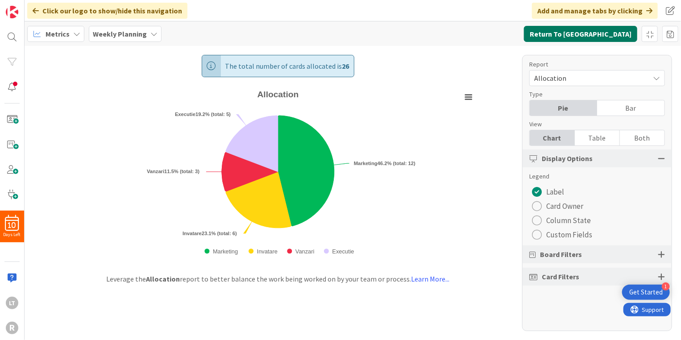 The image size is (681, 340). I want to click on text: 23.1% (total: 6), so click(210, 233).